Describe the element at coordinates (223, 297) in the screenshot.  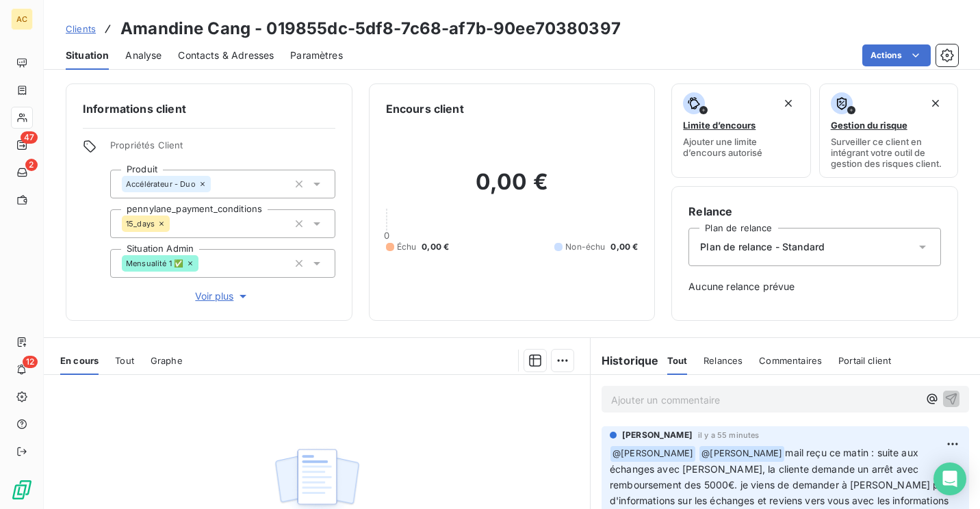
I see `button: Voir plus` at that location.